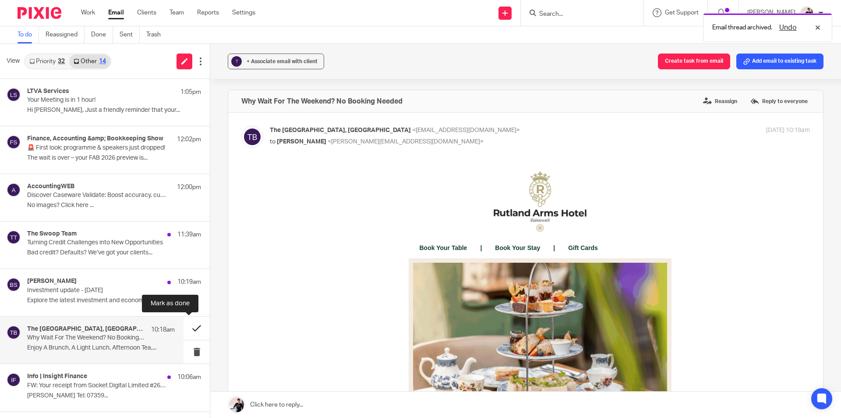 Image resolution: width=841 pixels, height=418 pixels. I want to click on strong: BEAT THE MIDWEEK BLUES, so click(214, 386).